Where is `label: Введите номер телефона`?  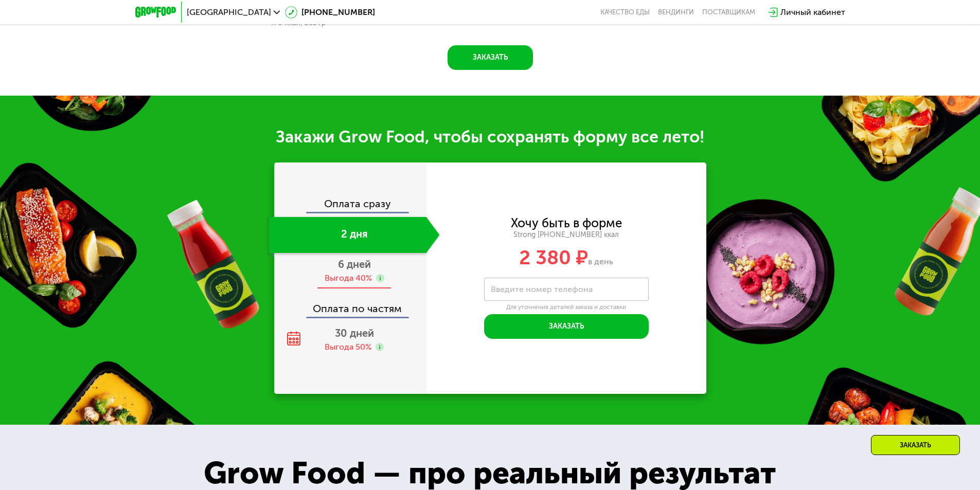 label: Введите номер телефона is located at coordinates (542, 289).